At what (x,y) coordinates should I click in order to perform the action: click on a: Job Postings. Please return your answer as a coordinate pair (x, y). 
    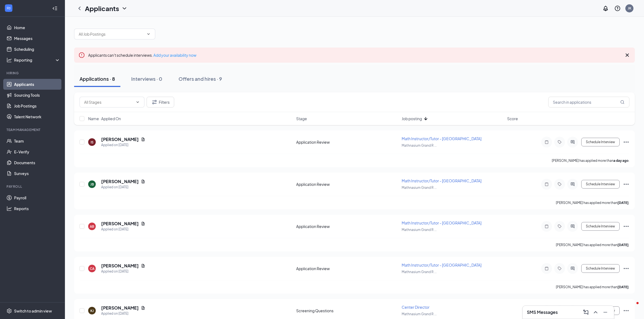
    Looking at the image, I should click on (37, 106).